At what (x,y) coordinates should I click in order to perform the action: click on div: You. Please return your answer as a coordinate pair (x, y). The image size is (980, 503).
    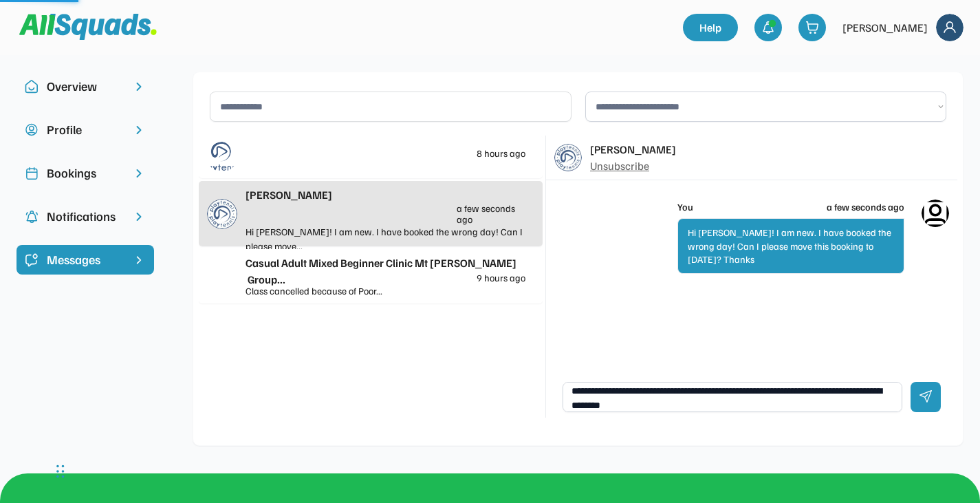
    Looking at the image, I should click on (685, 206).